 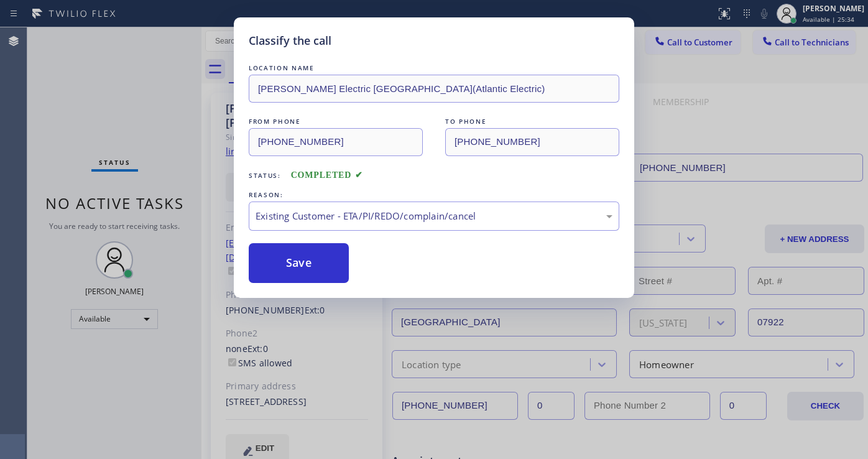 What do you see at coordinates (533, 121) in the screenshot?
I see `div: TO PHONE` at bounding box center [533, 121].